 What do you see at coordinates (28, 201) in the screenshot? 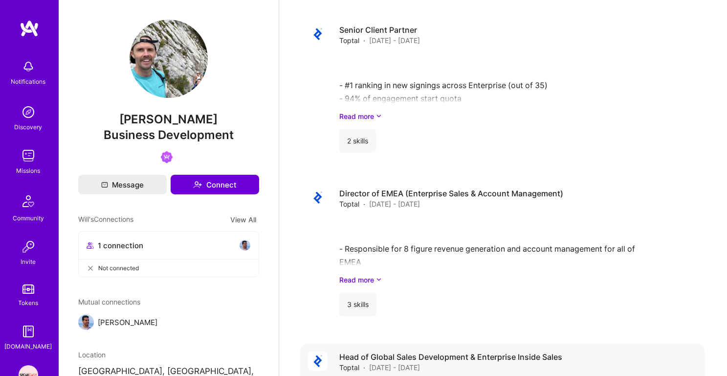
I see `img: Community` at bounding box center [28, 201].